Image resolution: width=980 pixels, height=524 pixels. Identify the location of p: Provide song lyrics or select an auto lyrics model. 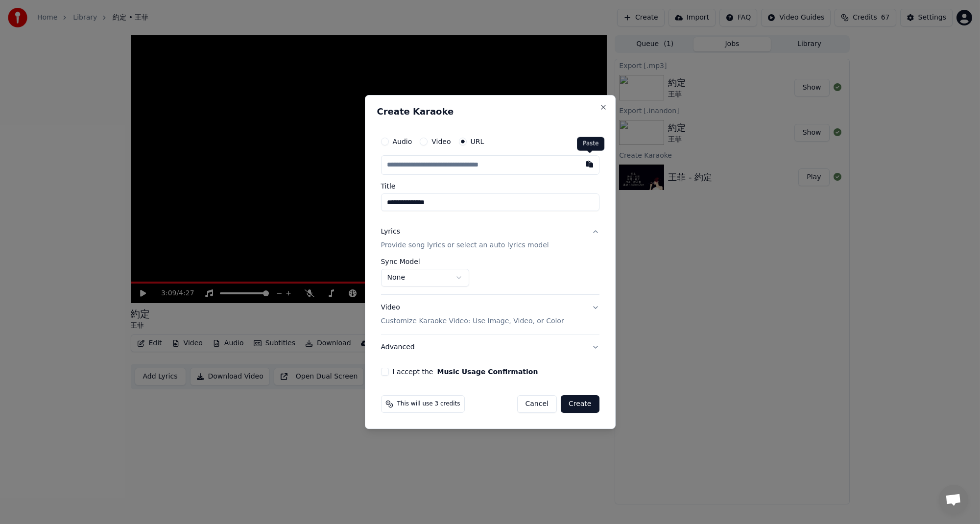
(465, 245).